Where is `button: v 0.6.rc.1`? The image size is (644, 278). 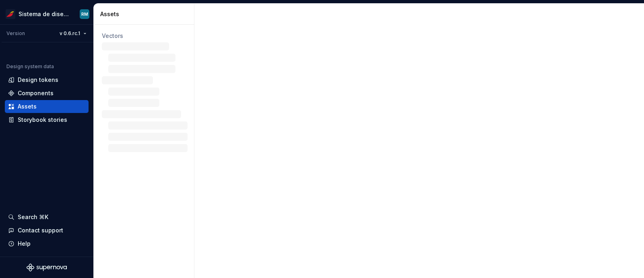 button: v 0.6.rc.1 is located at coordinates (73, 34).